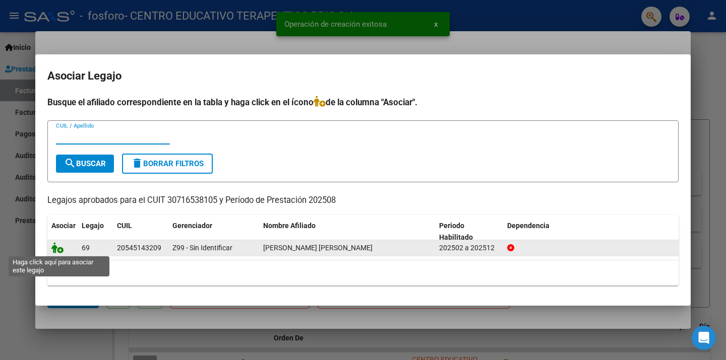 The image size is (726, 360). Describe the element at coordinates (64, 226) in the screenshot. I see `span: Asociar` at that location.